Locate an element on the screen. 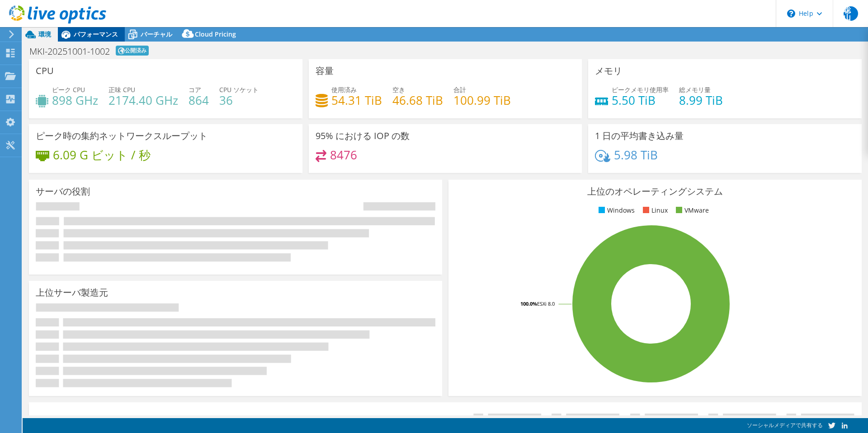 The height and width of the screenshot is (433, 868). span: 正味 CPU is located at coordinates (121, 89).